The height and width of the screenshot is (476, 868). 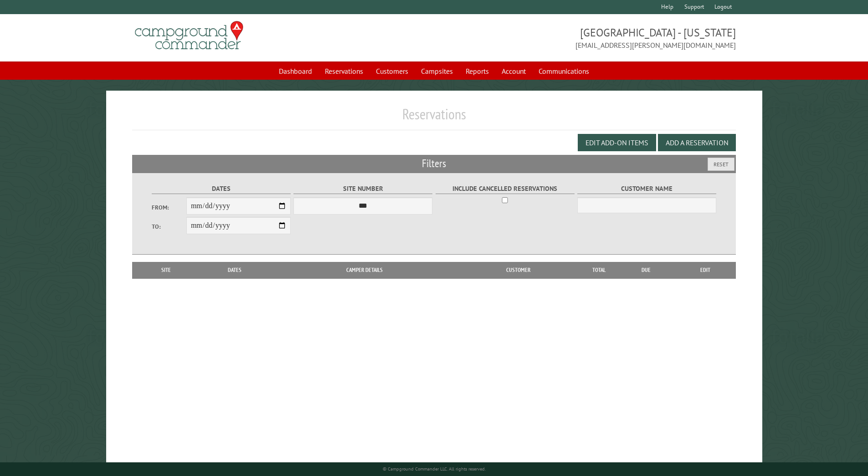 I want to click on small: © Campground Commander LLC. All rights reserved., so click(x=434, y=469).